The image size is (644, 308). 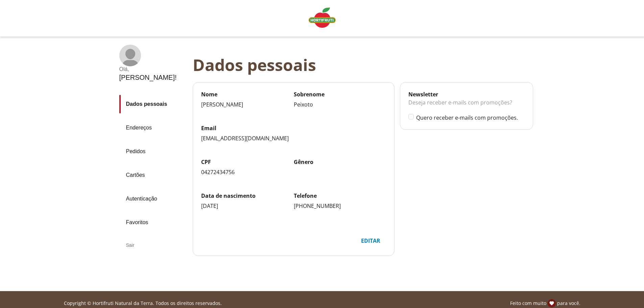 I want to click on a: Cartões, so click(x=153, y=175).